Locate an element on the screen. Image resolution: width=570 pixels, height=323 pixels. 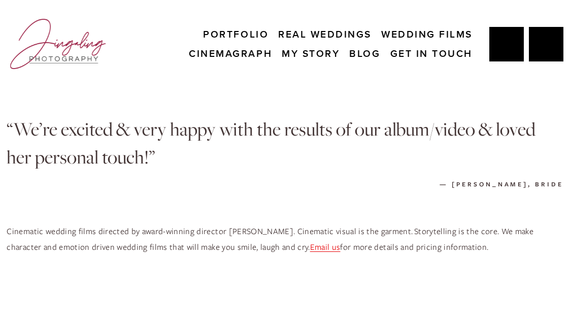
a: My Story is located at coordinates (310, 54).